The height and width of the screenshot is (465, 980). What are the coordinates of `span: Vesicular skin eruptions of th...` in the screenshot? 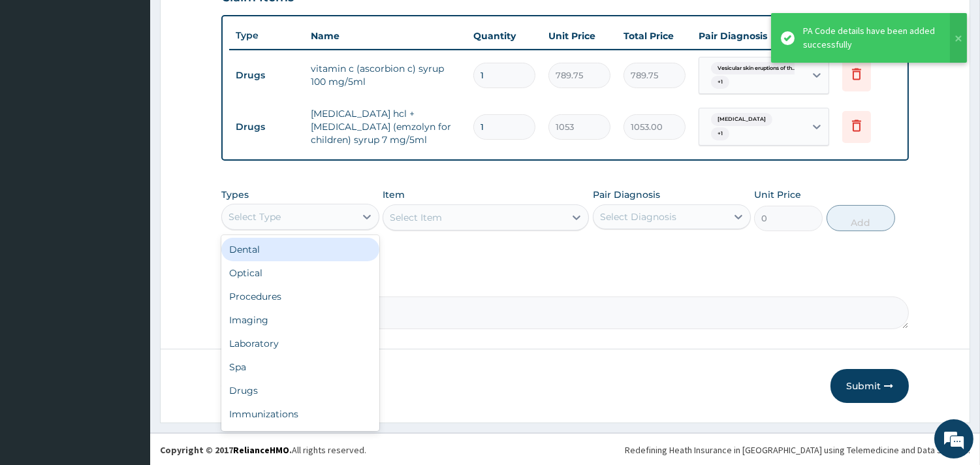 It's located at (757, 69).